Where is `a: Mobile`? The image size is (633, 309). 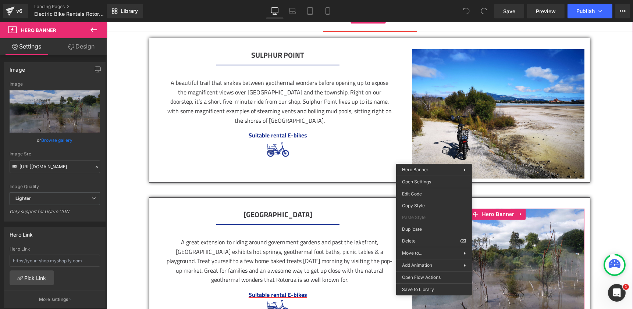 a: Mobile is located at coordinates (328, 11).